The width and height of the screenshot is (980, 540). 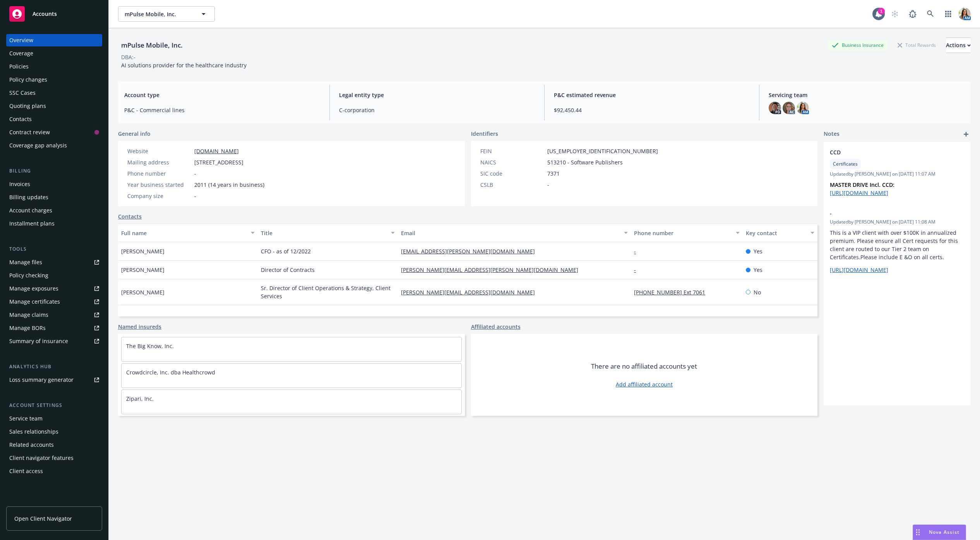 I want to click on a: Coverage, so click(x=54, y=54).